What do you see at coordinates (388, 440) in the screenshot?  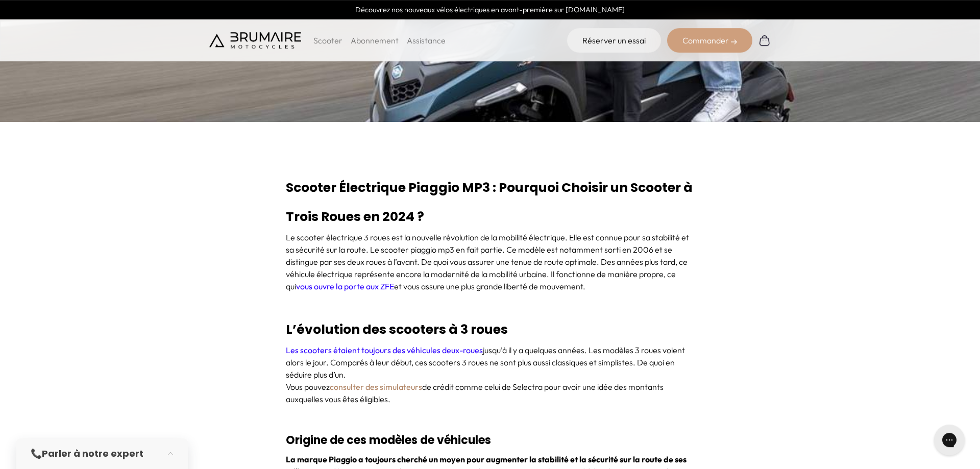 I see `strong: Origine de ces modèles de véhicules` at bounding box center [388, 440].